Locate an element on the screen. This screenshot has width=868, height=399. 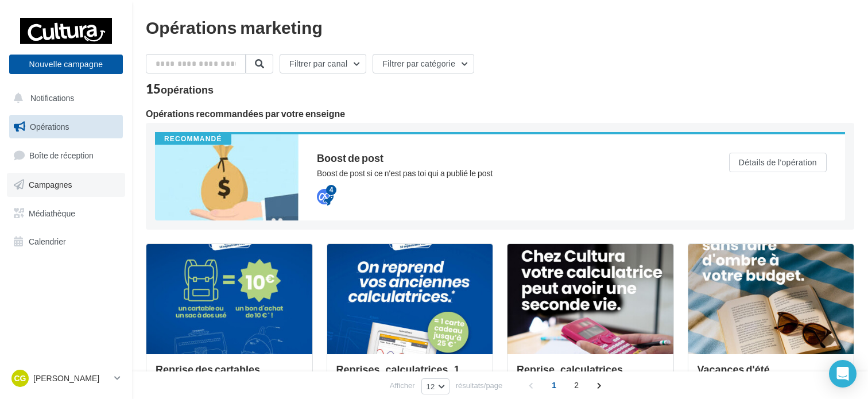
span: CG is located at coordinates (20, 378).